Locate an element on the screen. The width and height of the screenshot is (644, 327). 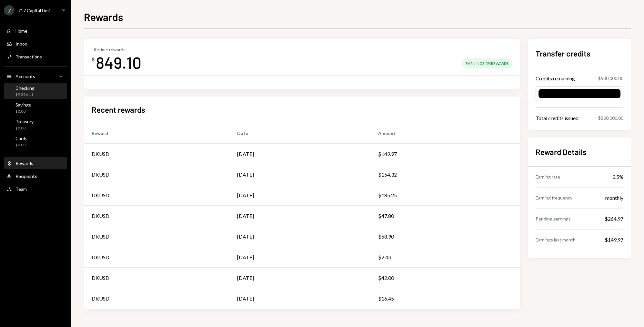
a: Accounts is located at coordinates (36, 76).